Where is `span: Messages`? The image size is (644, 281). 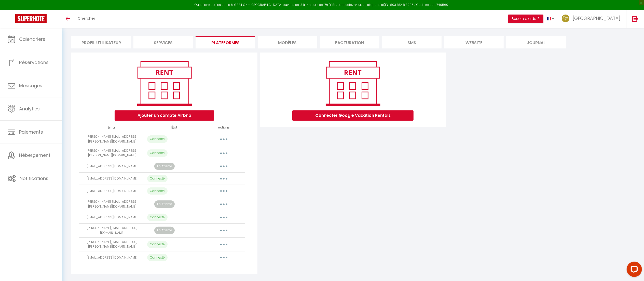 span: Messages is located at coordinates (31, 85).